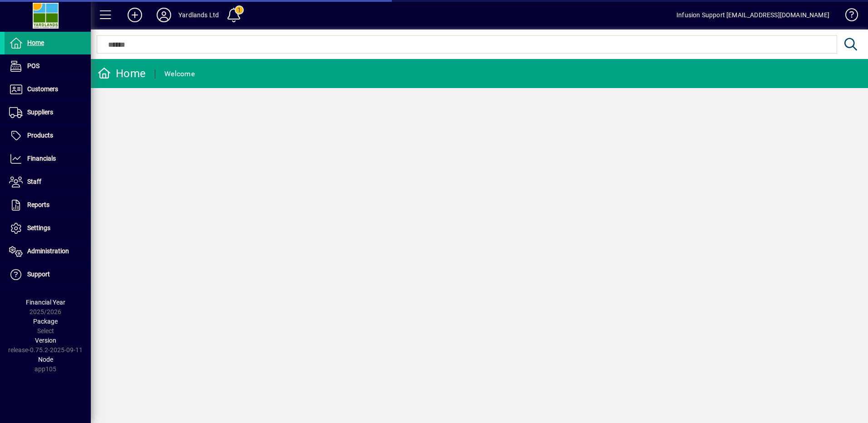 This screenshot has width=868, height=423. What do you see at coordinates (48, 159) in the screenshot?
I see `a: Financials` at bounding box center [48, 159].